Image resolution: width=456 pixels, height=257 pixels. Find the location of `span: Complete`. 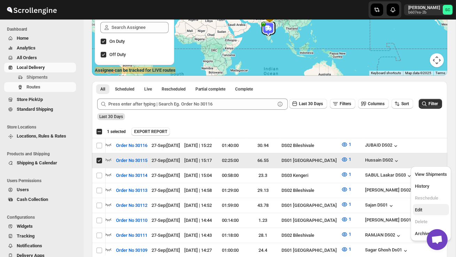

span: Complete is located at coordinates (244, 89).